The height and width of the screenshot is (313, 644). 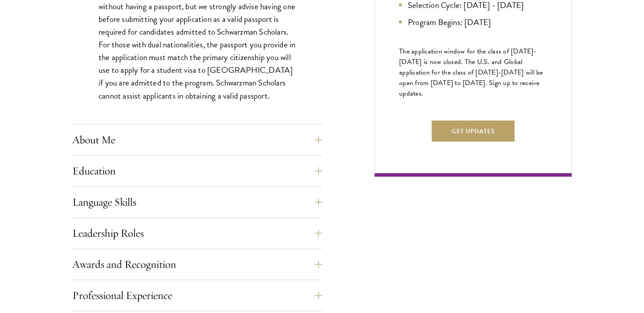 What do you see at coordinates (197, 140) in the screenshot?
I see `button: About Me` at bounding box center [197, 140].